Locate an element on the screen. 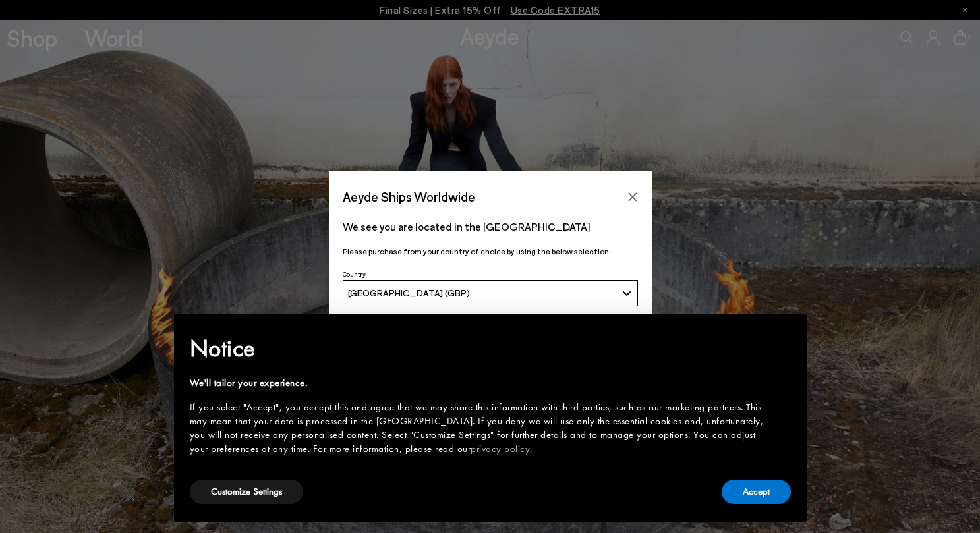  a: privacy policy is located at coordinates (500, 449).